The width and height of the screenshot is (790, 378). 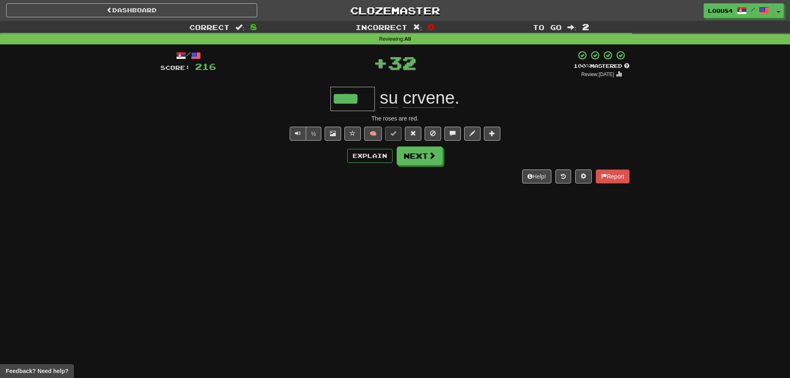 I want to click on span: Incorrect, so click(x=382, y=27).